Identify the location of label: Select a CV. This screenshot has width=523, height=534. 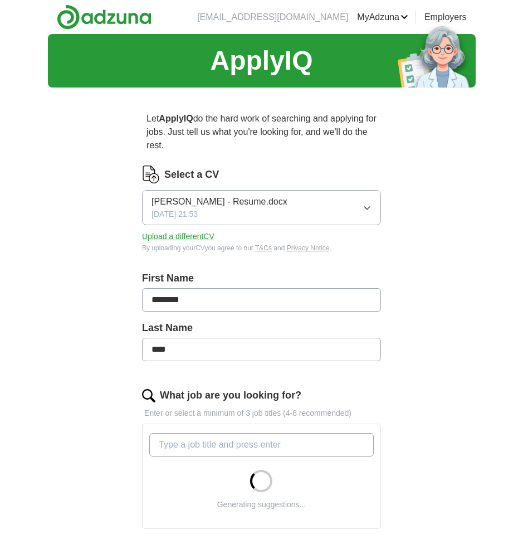
(192, 174).